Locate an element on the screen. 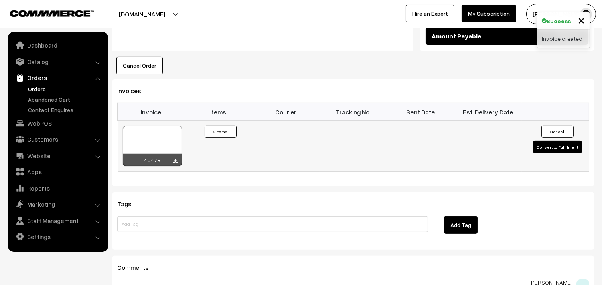 The height and width of the screenshot is (285, 602). a: Dashboard is located at coordinates (58, 45).